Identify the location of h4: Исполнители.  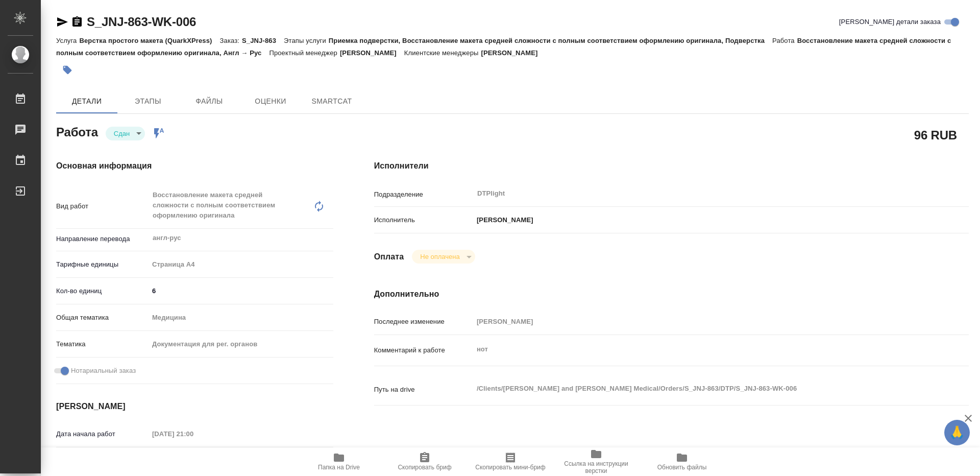
(672, 166).